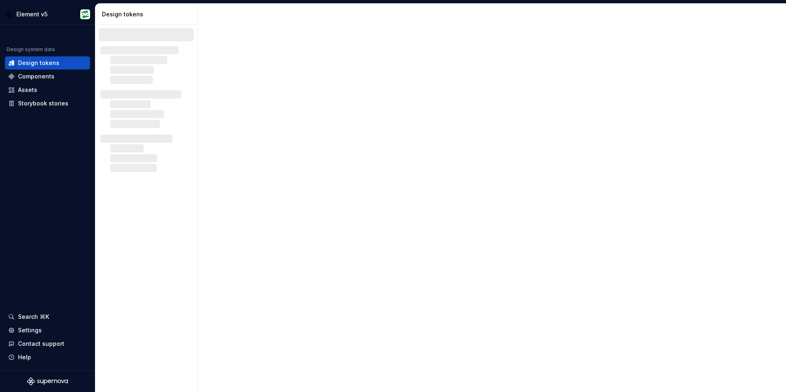 The width and height of the screenshot is (786, 392). What do you see at coordinates (30, 331) in the screenshot?
I see `div: Settings` at bounding box center [30, 331].